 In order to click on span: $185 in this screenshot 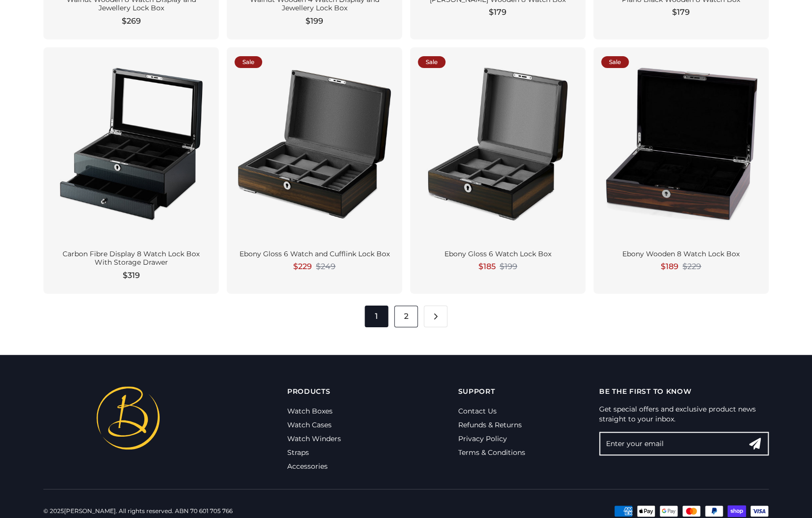, I will do `click(487, 267)`.